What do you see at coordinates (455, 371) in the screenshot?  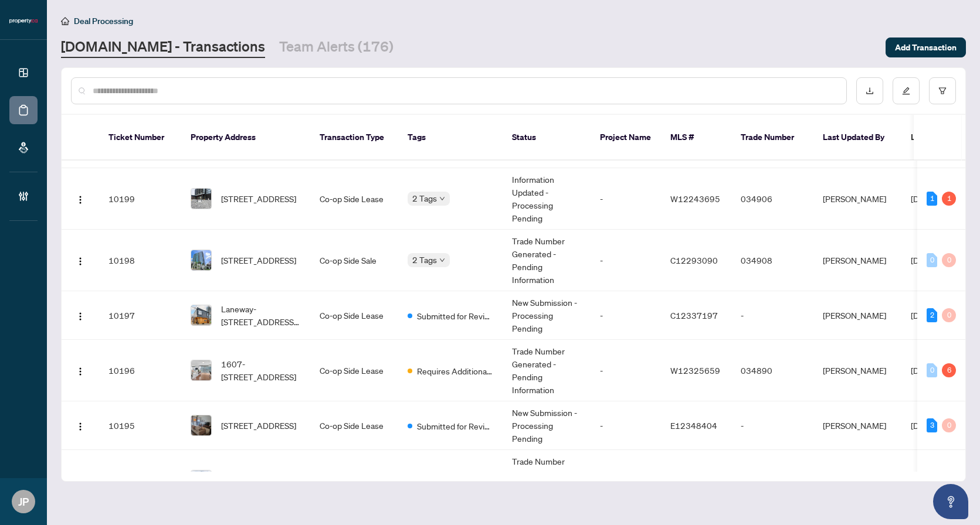 I see `span: Requires Additional Docs` at bounding box center [455, 371].